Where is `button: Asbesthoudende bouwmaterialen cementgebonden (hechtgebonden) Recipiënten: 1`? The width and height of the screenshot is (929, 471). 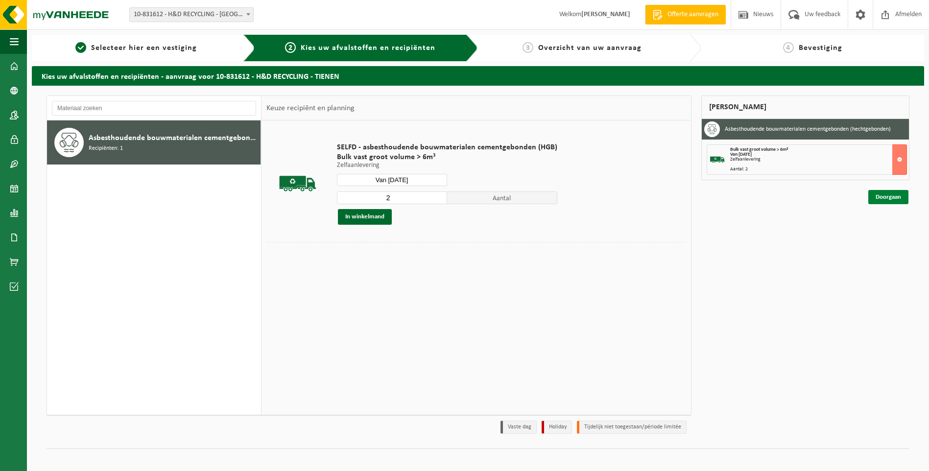
button: Asbesthoudende bouwmaterialen cementgebonden (hechtgebonden) Recipiënten: 1 is located at coordinates (154, 143).